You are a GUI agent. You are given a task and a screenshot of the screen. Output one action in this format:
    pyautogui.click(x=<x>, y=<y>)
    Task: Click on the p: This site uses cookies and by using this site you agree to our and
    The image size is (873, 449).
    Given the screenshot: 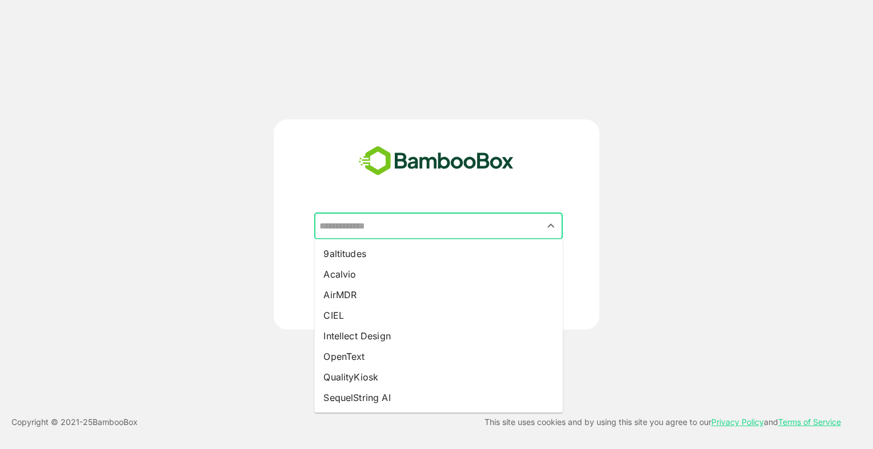 What is the action you would take?
    pyautogui.click(x=663, y=422)
    